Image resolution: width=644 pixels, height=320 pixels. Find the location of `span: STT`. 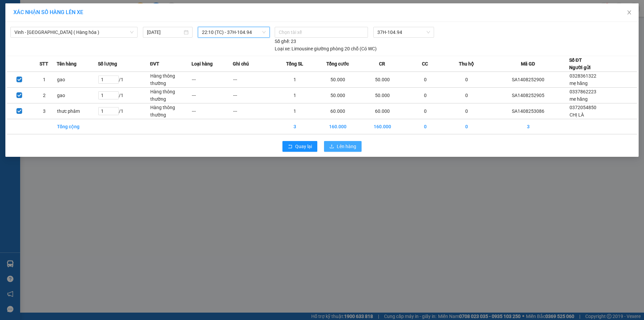

span: STT is located at coordinates (44, 64).